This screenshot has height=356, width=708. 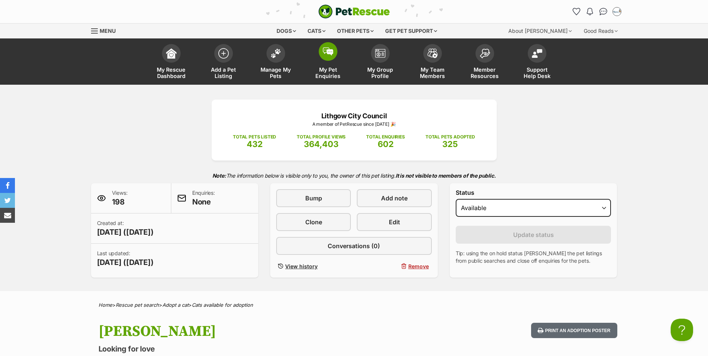 What do you see at coordinates (394, 266) in the screenshot?
I see `button: Remove` at bounding box center [394, 266].